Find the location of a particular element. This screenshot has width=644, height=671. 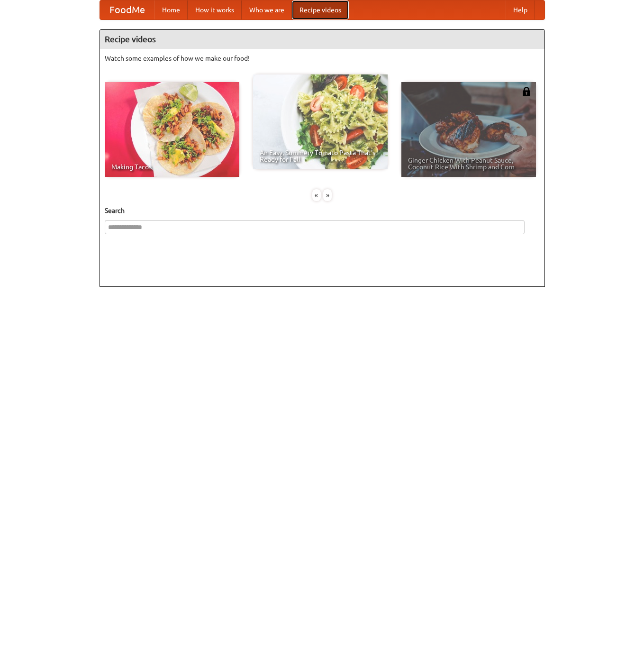

a: Recipe videos is located at coordinates (320, 10).